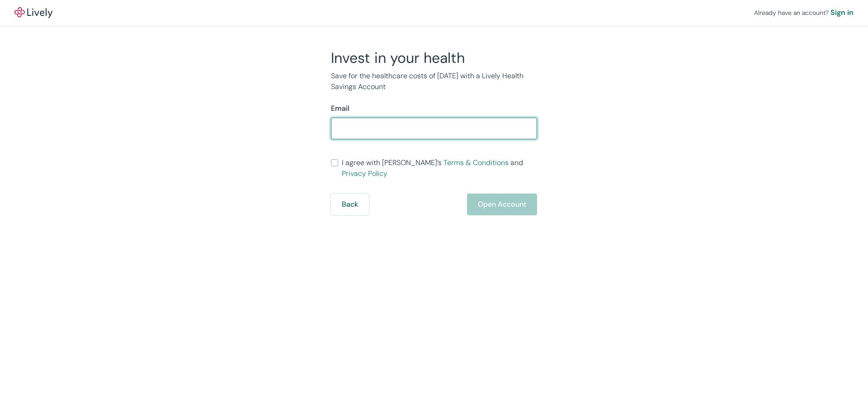 The height and width of the screenshot is (412, 868). Describe the element at coordinates (350, 205) in the screenshot. I see `button: Back` at that location.